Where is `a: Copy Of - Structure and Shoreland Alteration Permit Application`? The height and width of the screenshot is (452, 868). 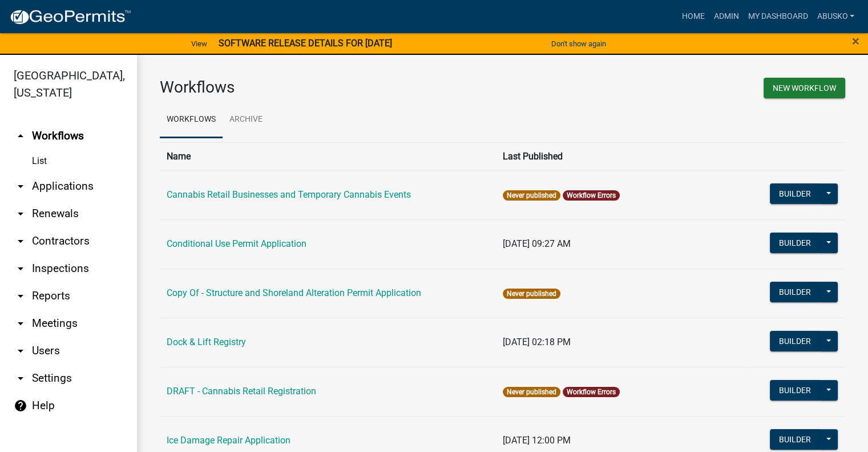 a: Copy Of - Structure and Shoreland Alteration Permit Application is located at coordinates (294, 293).